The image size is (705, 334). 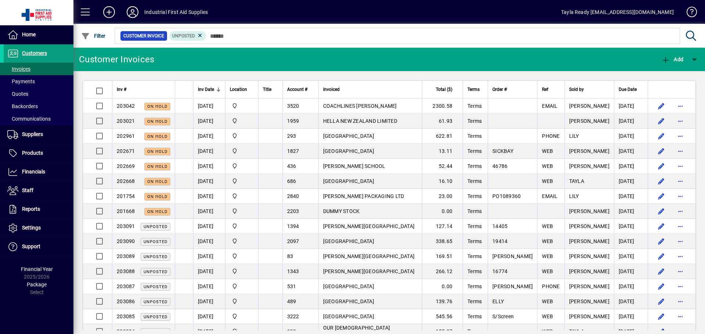 What do you see at coordinates (506, 196) in the screenshot?
I see `span: PO1089360` at bounding box center [506, 196].